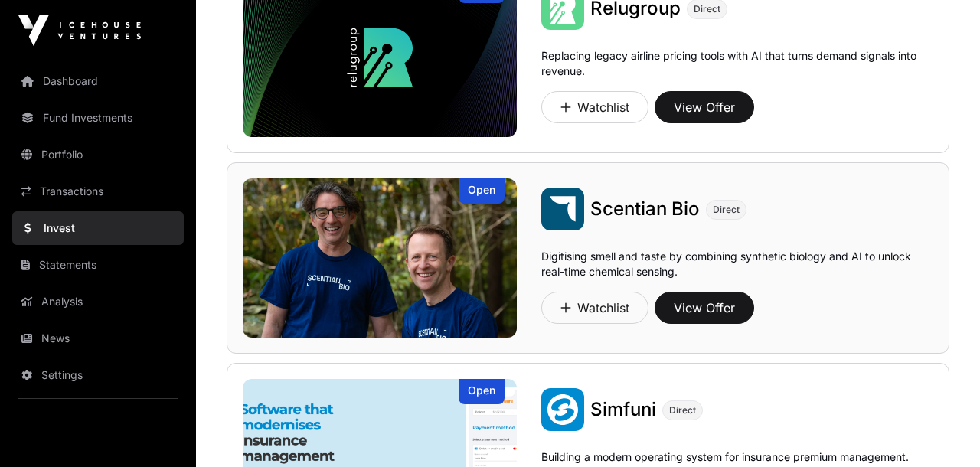 This screenshot has height=467, width=980. What do you see at coordinates (98, 191) in the screenshot?
I see `a: Transactions` at bounding box center [98, 191].